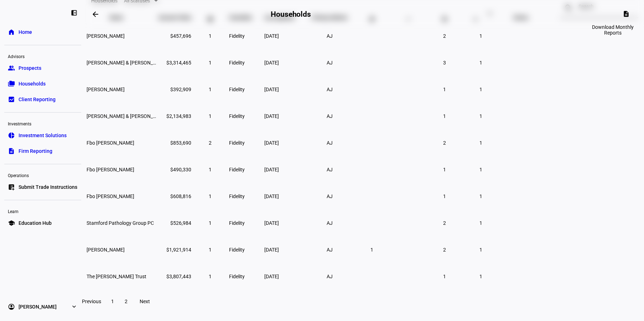 The height and width of the screenshot is (321, 644). I want to click on td: $392,909, so click(175, 89).